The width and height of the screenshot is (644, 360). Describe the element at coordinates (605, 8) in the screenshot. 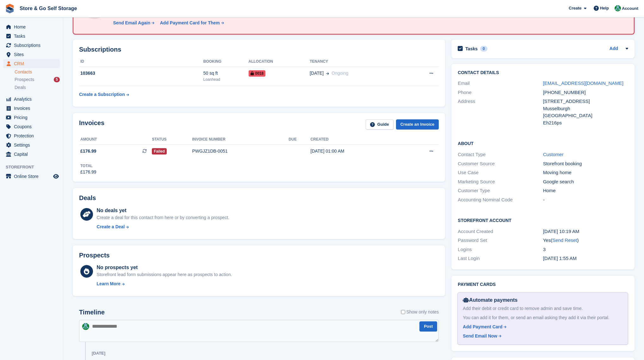

I see `span: Help` at that location.